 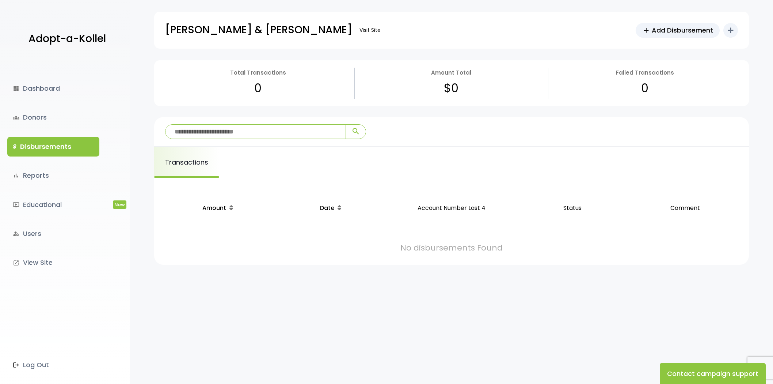 What do you see at coordinates (451, 208) in the screenshot?
I see `p: Account Number Last 4` at bounding box center [451, 208].